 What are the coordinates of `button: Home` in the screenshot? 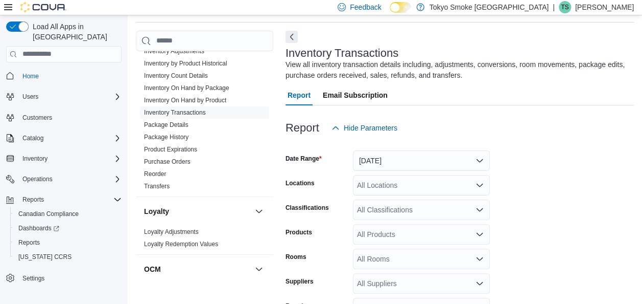 It's located at (64, 76).